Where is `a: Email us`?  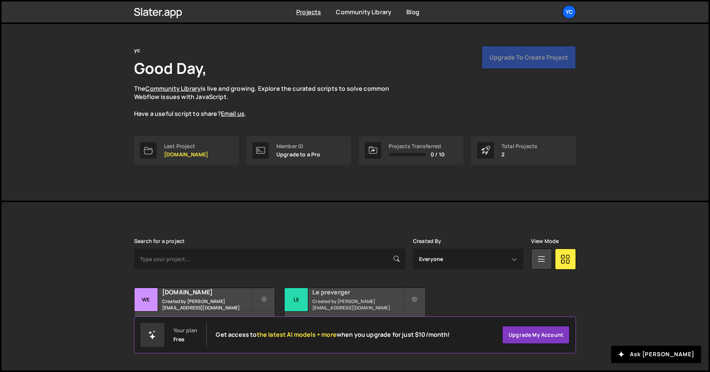 a: Email us is located at coordinates (233, 113).